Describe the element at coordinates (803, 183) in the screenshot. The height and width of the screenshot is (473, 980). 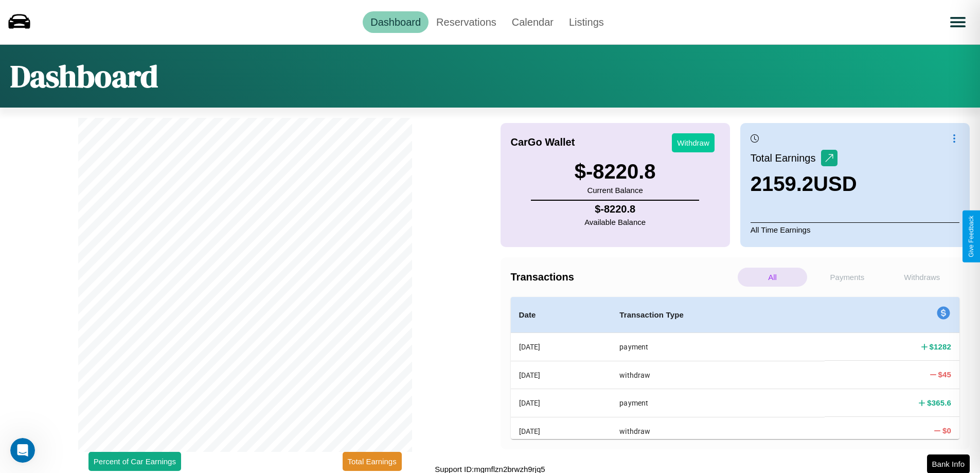
I see `h3: 2159.2 USD` at that location.